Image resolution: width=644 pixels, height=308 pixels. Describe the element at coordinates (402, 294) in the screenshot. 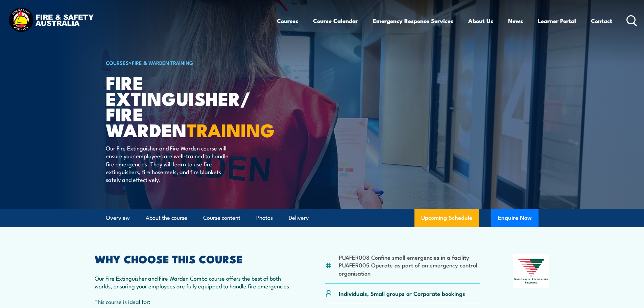

I see `p: Individuals, Small groups or Corporate bookings` at that location.